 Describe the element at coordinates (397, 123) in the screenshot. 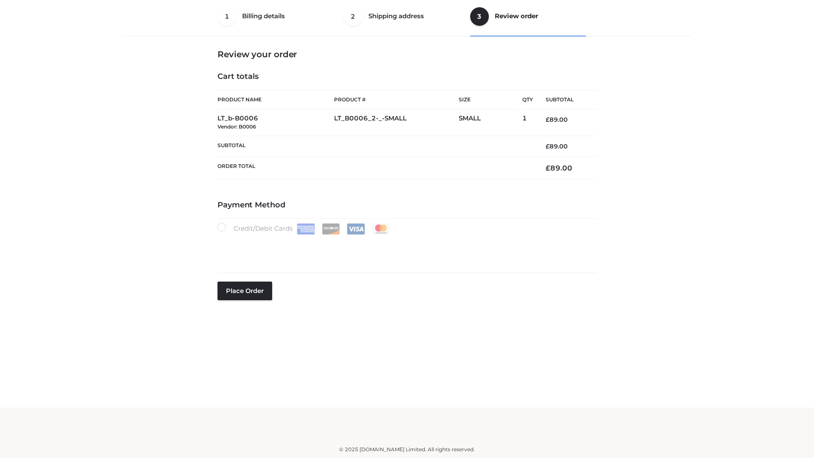

I see `td: LT_B0006_2-_-SMALL` at that location.